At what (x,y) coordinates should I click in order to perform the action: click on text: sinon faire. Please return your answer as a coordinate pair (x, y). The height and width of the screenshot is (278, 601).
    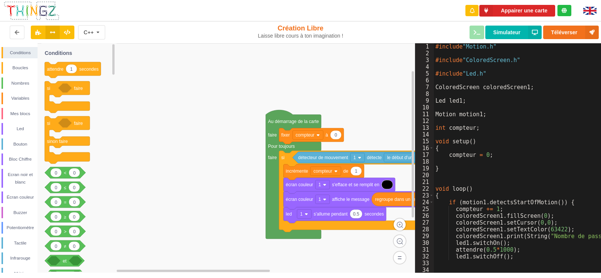
    Looking at the image, I should click on (58, 141).